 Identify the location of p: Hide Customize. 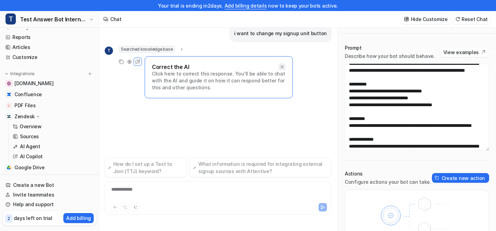
(429, 19).